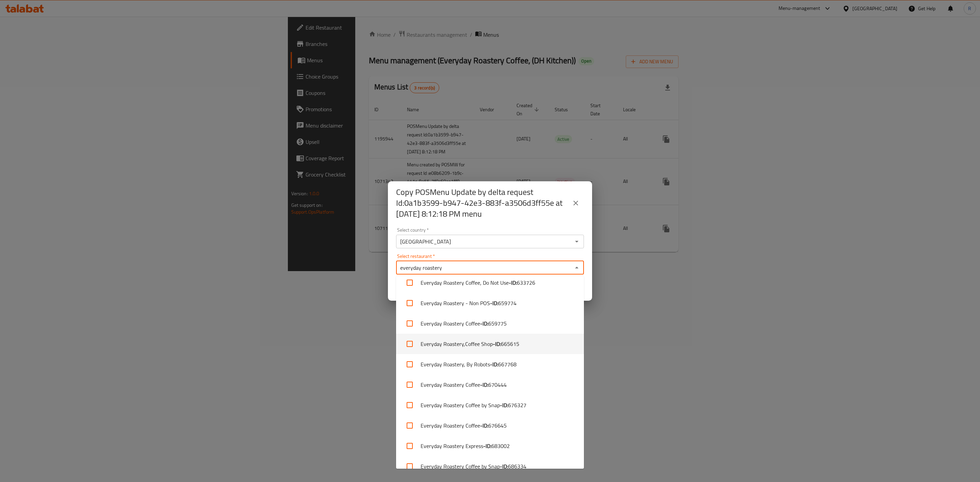  Describe the element at coordinates (576, 241) in the screenshot. I see `button: Open` at that location.